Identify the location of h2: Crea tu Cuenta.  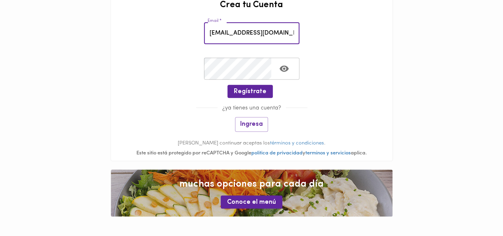
(252, 5).